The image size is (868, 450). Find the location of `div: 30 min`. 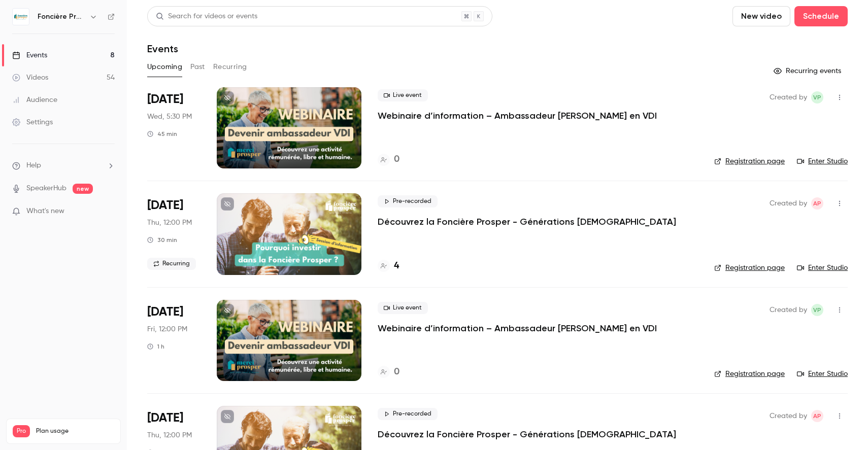

div: 30 min is located at coordinates (162, 240).